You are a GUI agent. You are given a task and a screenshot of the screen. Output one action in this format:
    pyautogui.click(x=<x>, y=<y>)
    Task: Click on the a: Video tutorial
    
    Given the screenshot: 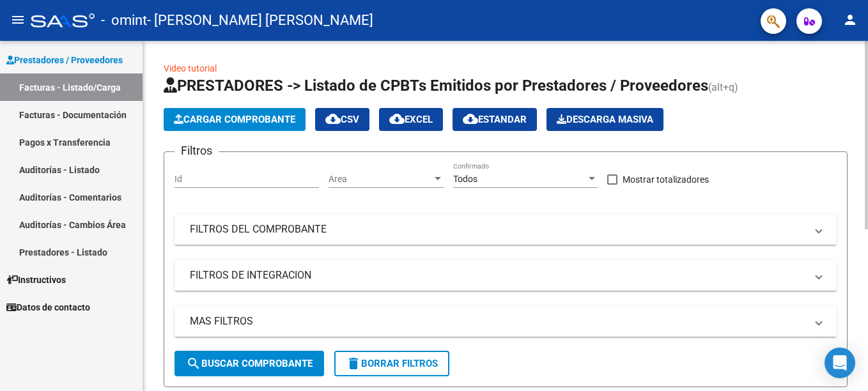 What is the action you would take?
    pyautogui.click(x=190, y=68)
    